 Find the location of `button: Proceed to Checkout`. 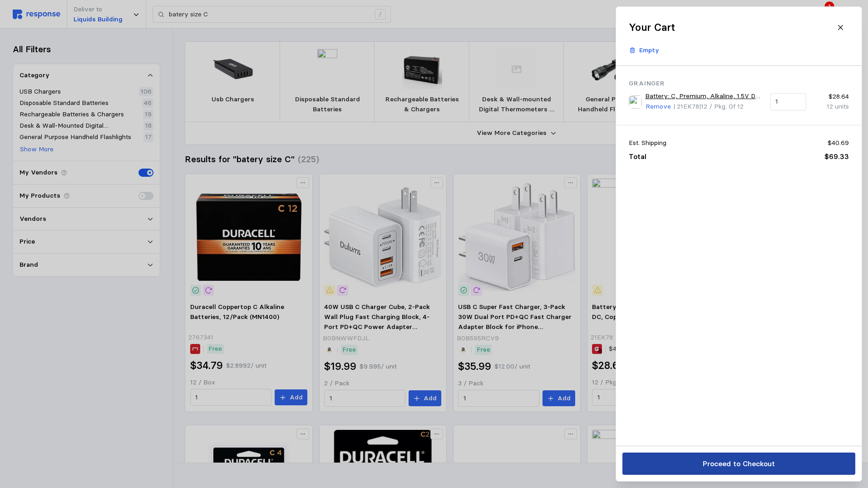

button: Proceed to Checkout is located at coordinates (739, 464).